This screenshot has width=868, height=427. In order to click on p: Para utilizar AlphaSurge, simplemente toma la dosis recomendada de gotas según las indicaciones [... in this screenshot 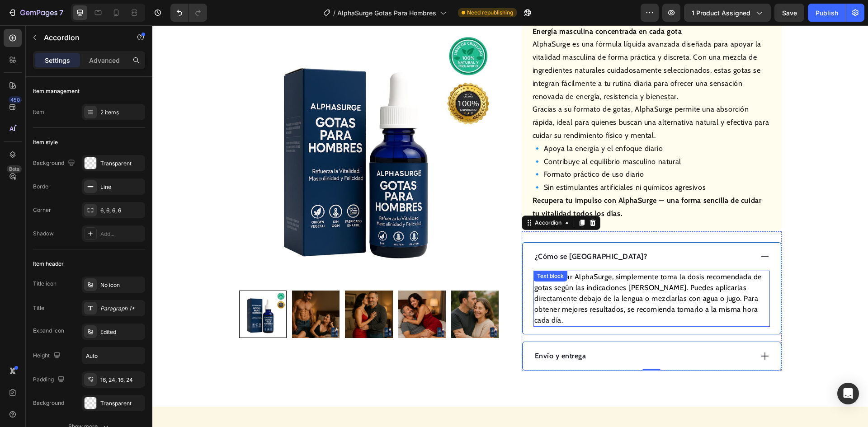, I will do `click(499, 274)`.